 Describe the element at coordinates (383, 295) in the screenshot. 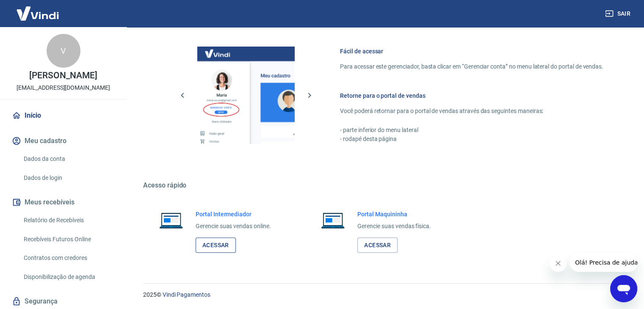

I see `p: 2025 ©` at that location.